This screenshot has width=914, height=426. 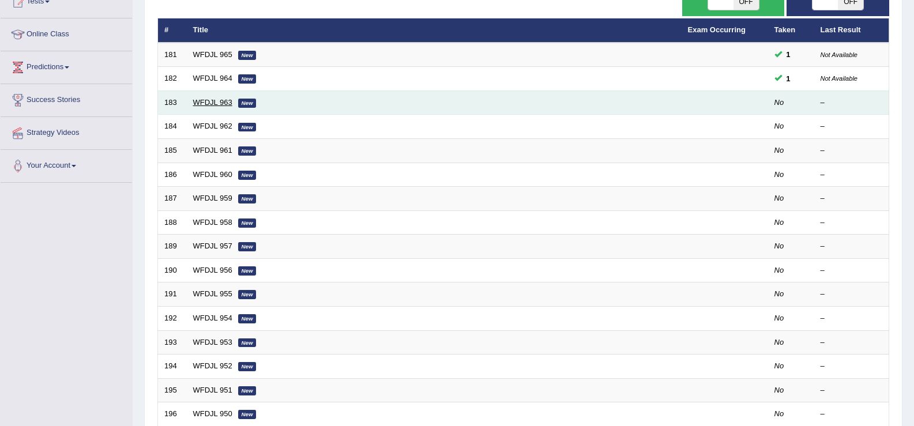 What do you see at coordinates (172, 367) in the screenshot?
I see `td: 194` at bounding box center [172, 367].